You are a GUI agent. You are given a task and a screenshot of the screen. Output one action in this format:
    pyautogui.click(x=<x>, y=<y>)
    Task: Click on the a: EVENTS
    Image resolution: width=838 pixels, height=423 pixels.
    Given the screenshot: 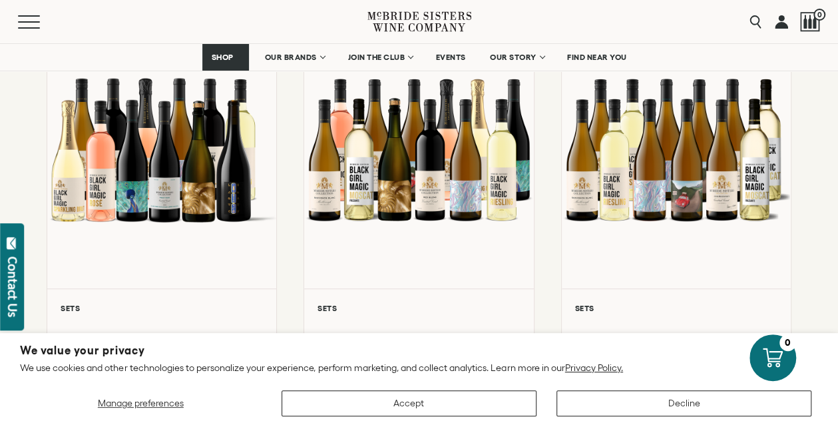 What is the action you would take?
    pyautogui.click(x=451, y=57)
    